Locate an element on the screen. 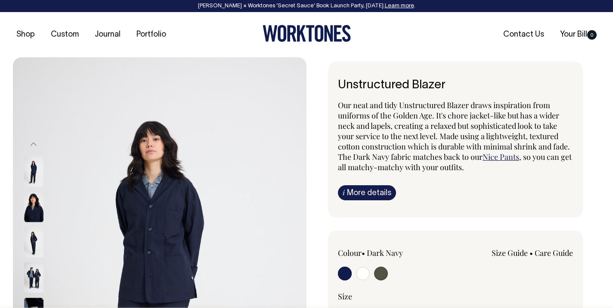 The height and width of the screenshot is (308, 613). label: Dark Navy is located at coordinates (385, 253).